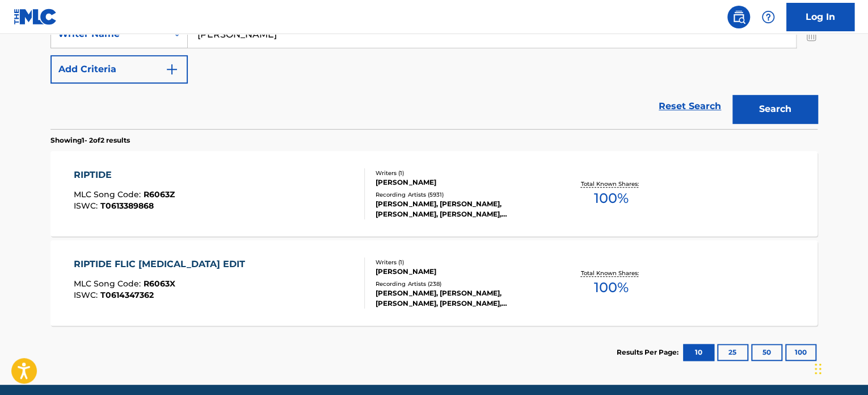 The height and width of the screenshot is (395, 868). I want to click on div: Drag, so click(819, 368).